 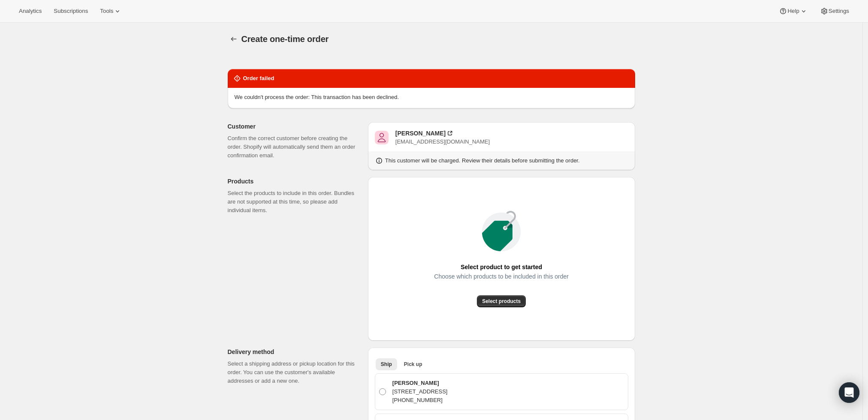 What do you see at coordinates (294, 202) in the screenshot?
I see `p: Select the products to include in this order. Bundles are not supported at this time, so please a...` at bounding box center [294, 202].